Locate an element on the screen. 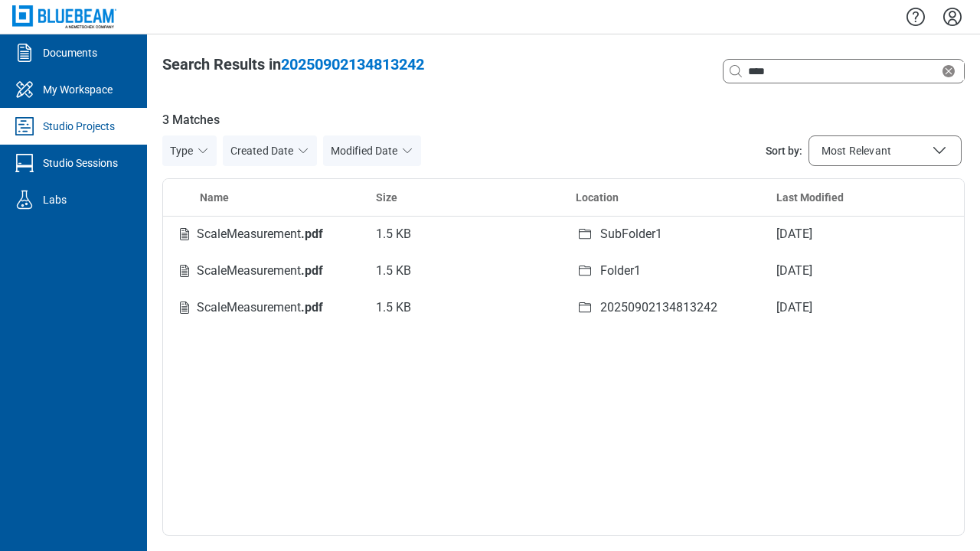 This screenshot has height=551, width=980. svg: Studio Projects is located at coordinates (25, 126).